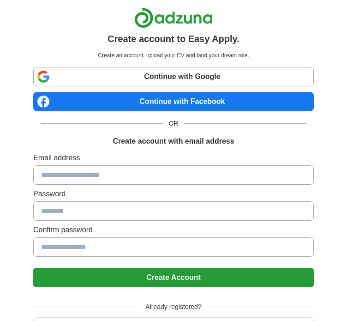 This screenshot has width=347, height=321. I want to click on label: Password, so click(174, 194).